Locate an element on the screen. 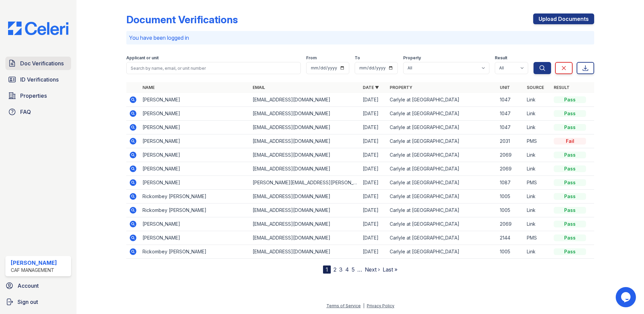 This screenshot has height=314, width=644. a: Result is located at coordinates (562, 87).